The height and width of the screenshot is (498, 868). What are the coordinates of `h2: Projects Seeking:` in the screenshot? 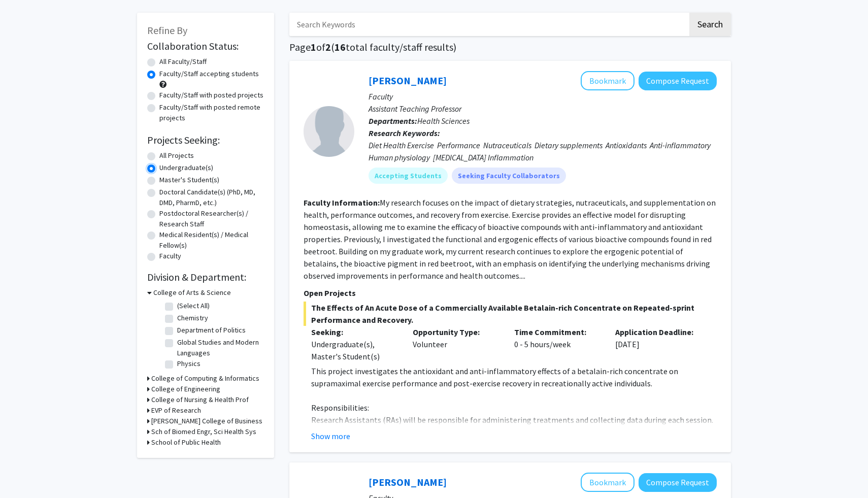 It's located at (205, 140).